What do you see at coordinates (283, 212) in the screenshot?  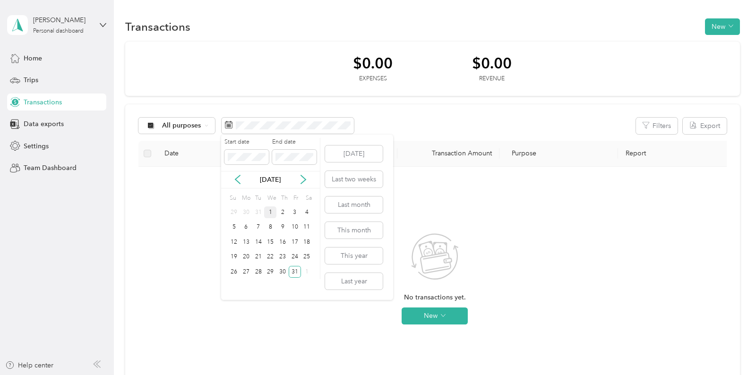 I see `div: 2` at bounding box center [283, 212].